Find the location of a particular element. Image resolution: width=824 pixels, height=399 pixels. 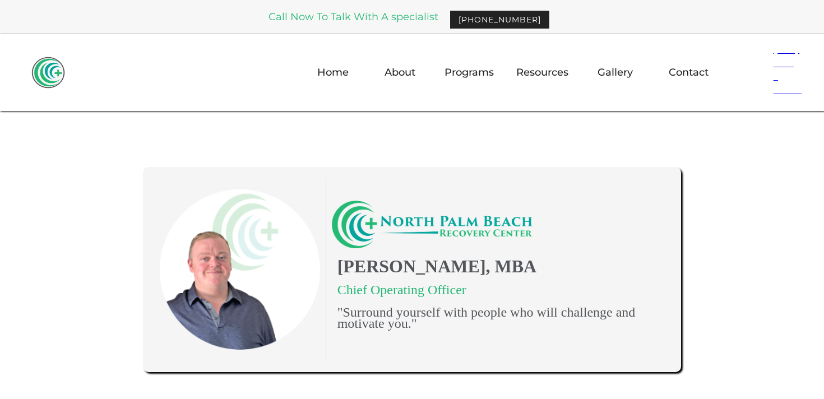

div: "Surround yourself with people who will challenge and motivate you." is located at coordinates (498, 318).